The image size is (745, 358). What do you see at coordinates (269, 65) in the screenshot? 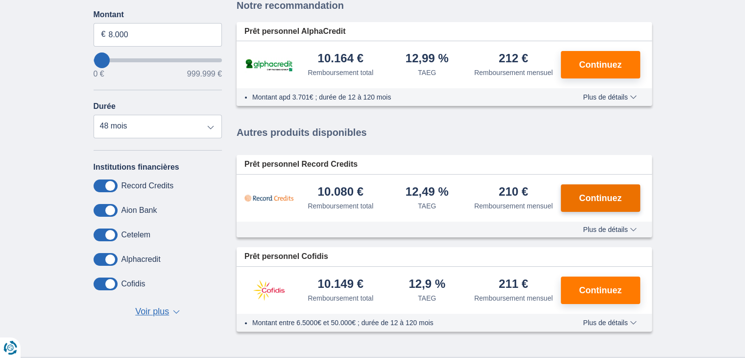
I see `img: pret personnel AlphaCredit` at bounding box center [269, 65].